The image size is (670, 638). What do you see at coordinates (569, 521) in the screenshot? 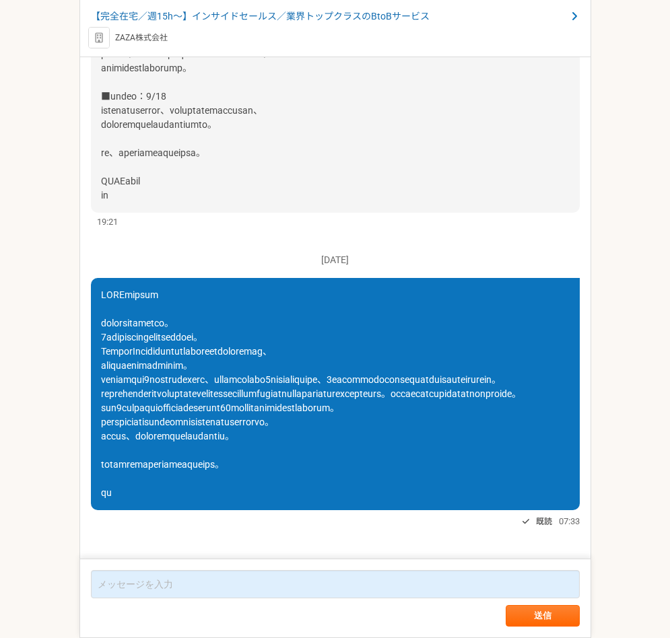
I see `span: 07:33` at bounding box center [569, 521].